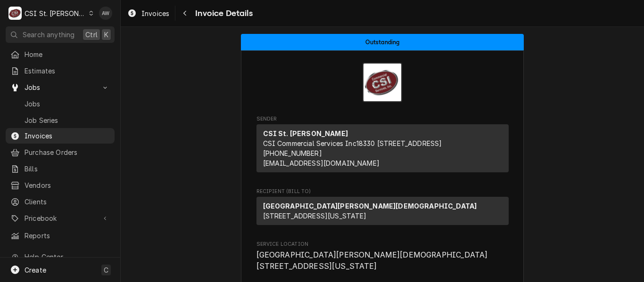 This screenshot has width=644, height=282. I want to click on span: Create, so click(36, 270).